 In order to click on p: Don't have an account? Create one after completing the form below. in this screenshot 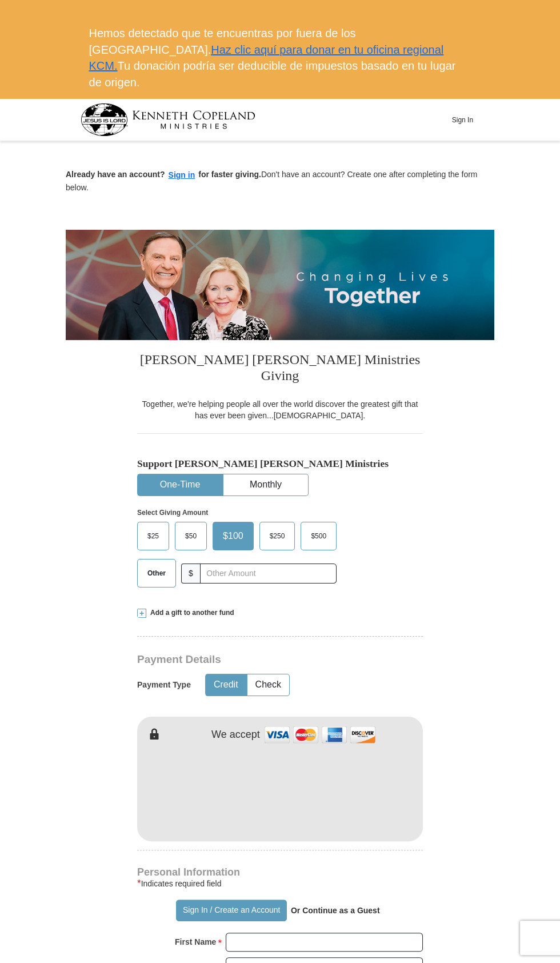, I will do `click(280, 180)`.